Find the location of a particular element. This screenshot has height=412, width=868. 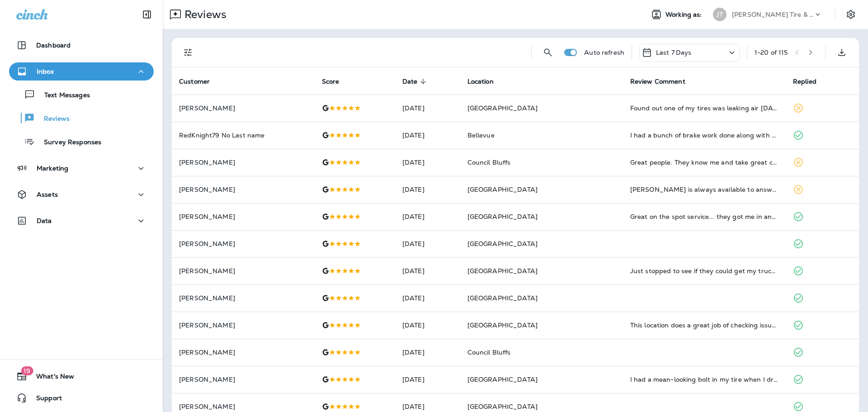

button: Filters is located at coordinates (188, 53).